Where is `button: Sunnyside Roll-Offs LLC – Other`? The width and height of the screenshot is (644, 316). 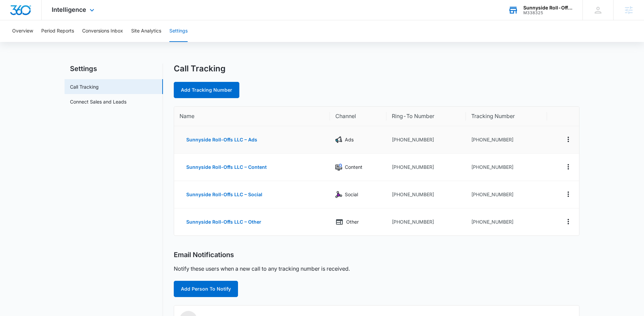 button: Sunnyside Roll-Offs LLC – Other is located at coordinates (224, 222).